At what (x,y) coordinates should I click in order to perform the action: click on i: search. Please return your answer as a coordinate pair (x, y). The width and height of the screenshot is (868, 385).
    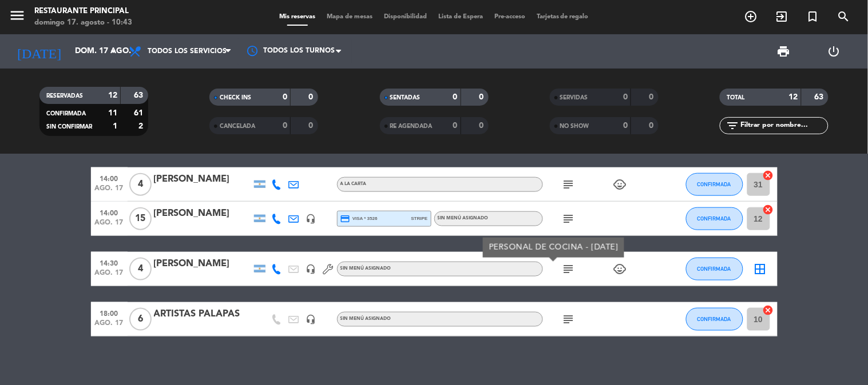
    Looking at the image, I should click on (844, 16).